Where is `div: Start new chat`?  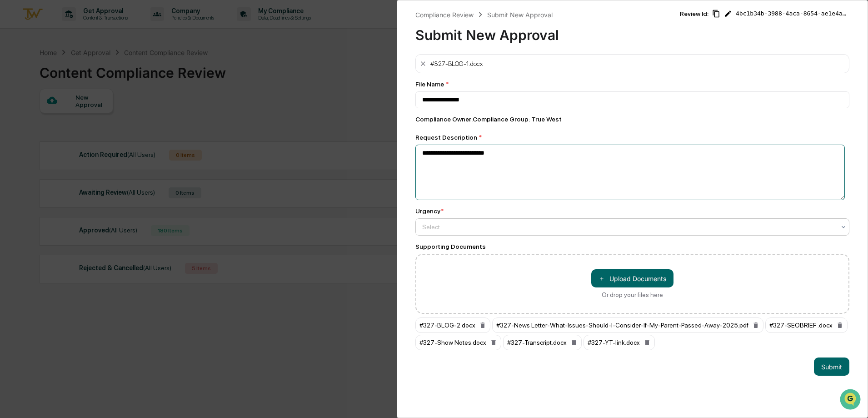 div: Start new chat is located at coordinates (90, 74).